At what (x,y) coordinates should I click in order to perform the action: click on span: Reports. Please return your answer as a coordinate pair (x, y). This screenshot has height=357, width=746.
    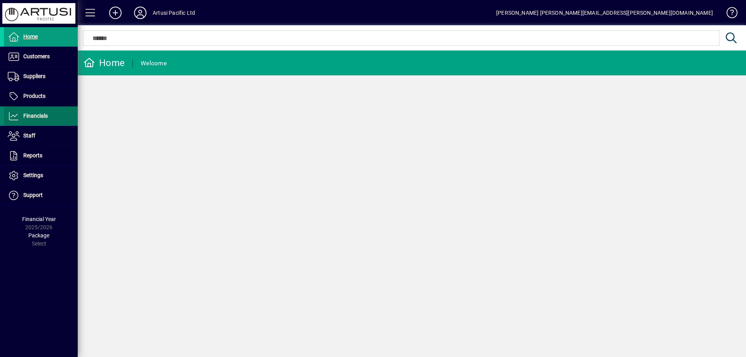
    Looking at the image, I should click on (33, 155).